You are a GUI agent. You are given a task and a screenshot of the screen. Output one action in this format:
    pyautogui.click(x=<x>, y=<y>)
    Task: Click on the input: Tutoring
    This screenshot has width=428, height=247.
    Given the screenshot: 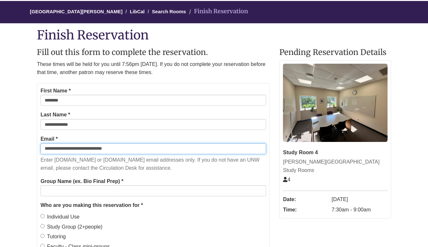 What is the action you would take?
    pyautogui.click(x=42, y=236)
    